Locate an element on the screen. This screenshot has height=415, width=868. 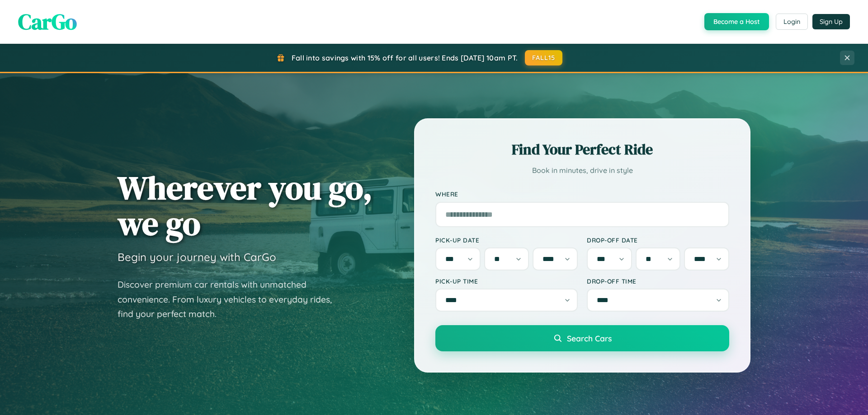
h2: Find Your Perfect Ride is located at coordinates (582, 150).